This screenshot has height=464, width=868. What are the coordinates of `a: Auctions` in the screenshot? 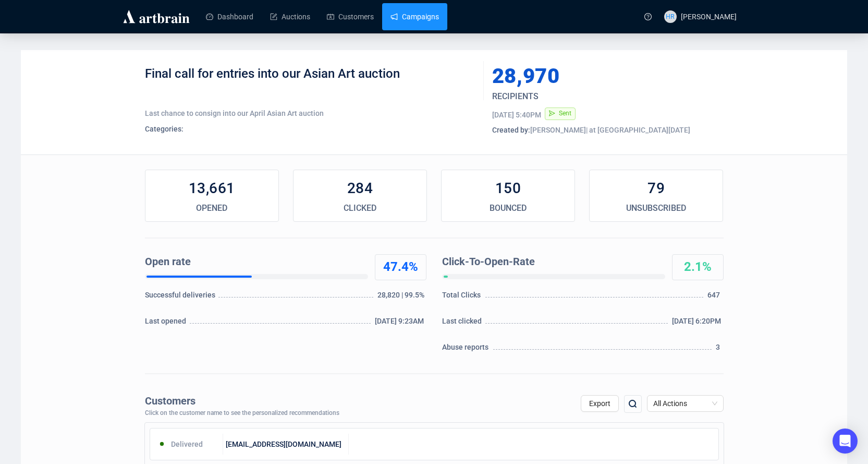 It's located at (290, 17).